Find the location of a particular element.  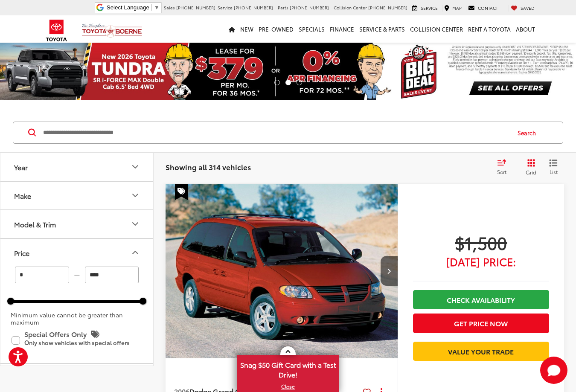

span: Map is located at coordinates (457, 8).